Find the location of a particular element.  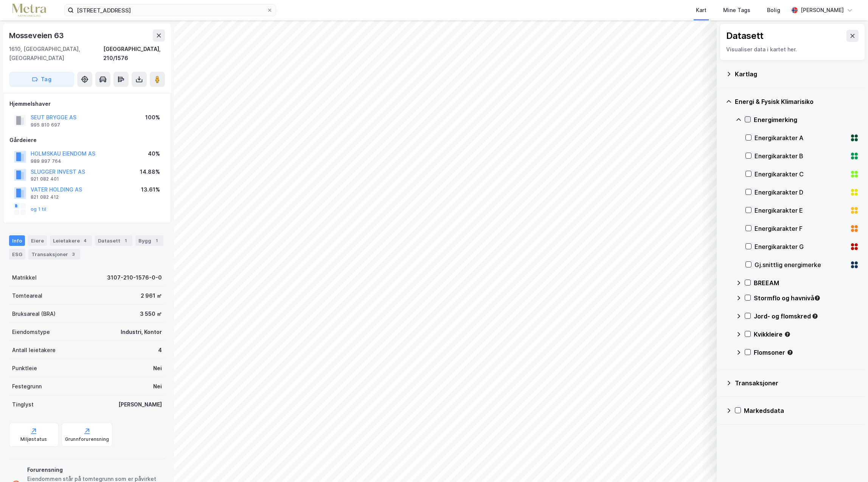

div: Stormflo og havnivå is located at coordinates (806, 298).